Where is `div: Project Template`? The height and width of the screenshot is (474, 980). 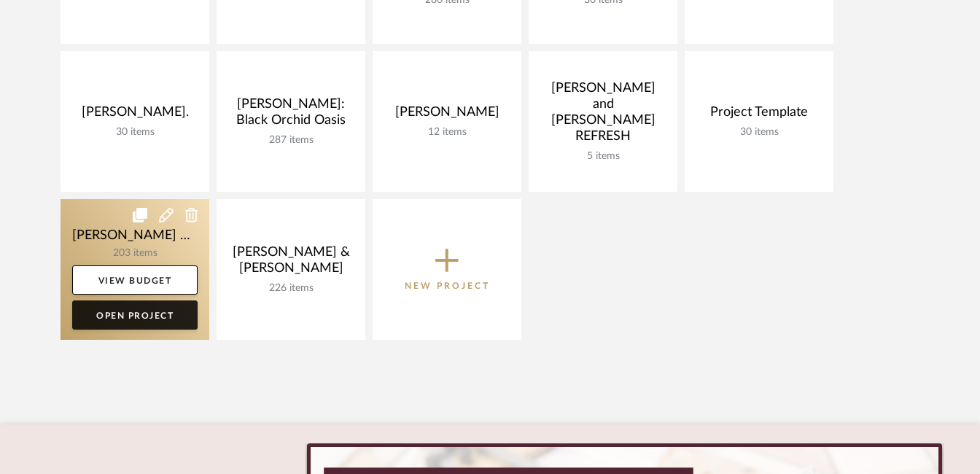
div: Project Template is located at coordinates (759, 115).